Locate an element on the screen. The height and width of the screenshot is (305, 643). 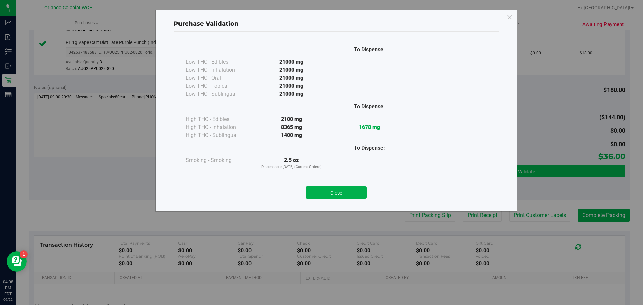
div: Low THC - Edibles is located at coordinates (219, 62).